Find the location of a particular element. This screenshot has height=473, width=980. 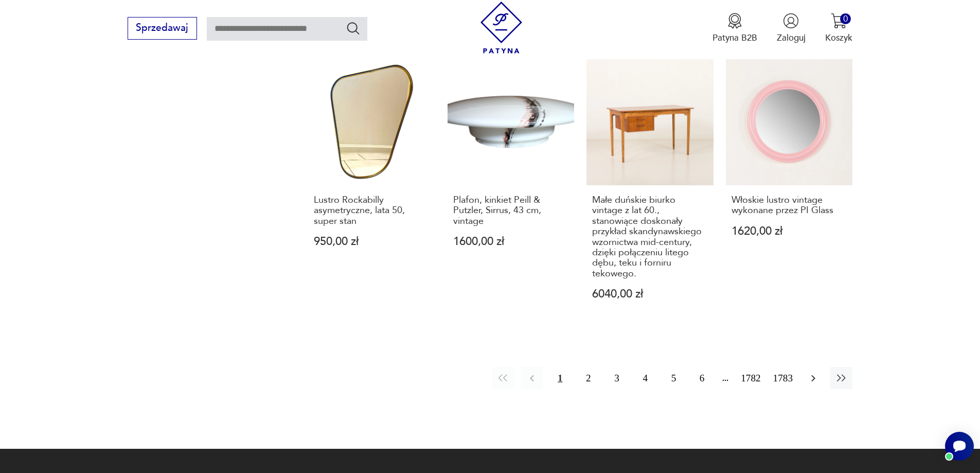

button: 6 is located at coordinates (702, 377).